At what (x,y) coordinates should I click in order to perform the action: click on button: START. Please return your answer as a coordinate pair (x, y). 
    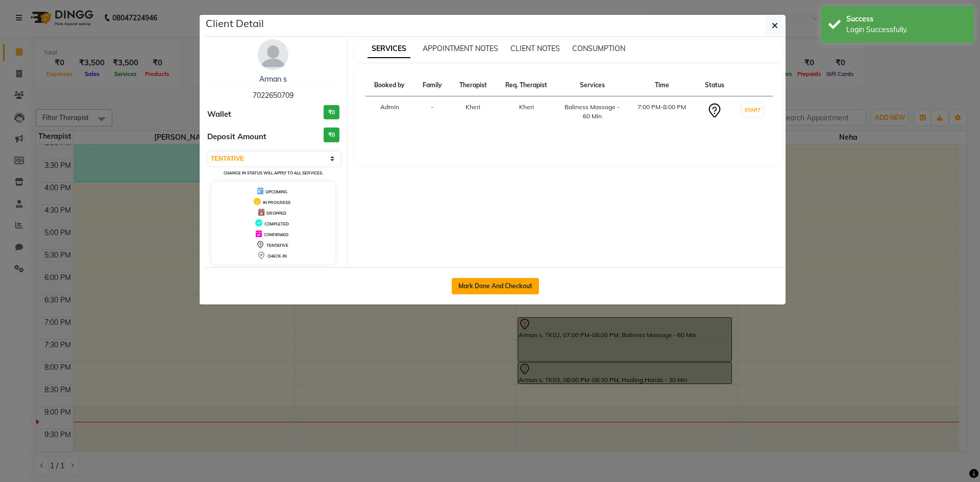
    Looking at the image, I should click on (753, 110).